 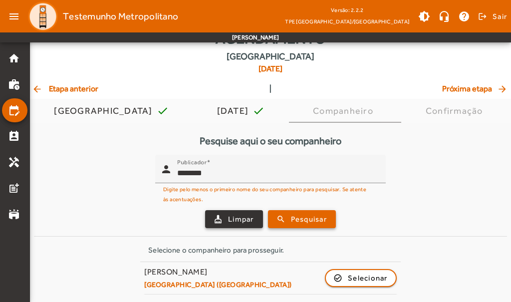 What do you see at coordinates (192, 162) in the screenshot?
I see `mat-label: Publicador` at bounding box center [192, 162].